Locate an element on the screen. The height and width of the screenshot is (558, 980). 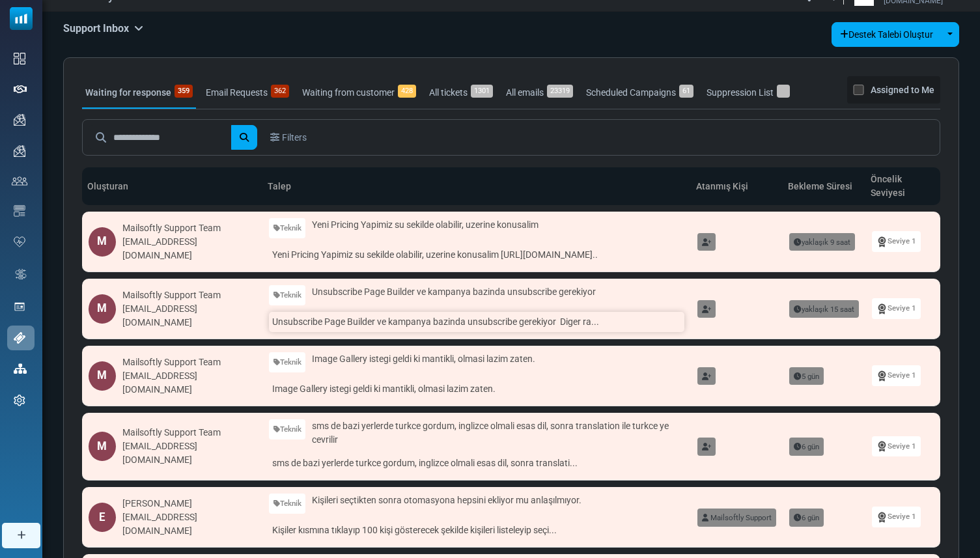
span: 362 is located at coordinates (280, 91).